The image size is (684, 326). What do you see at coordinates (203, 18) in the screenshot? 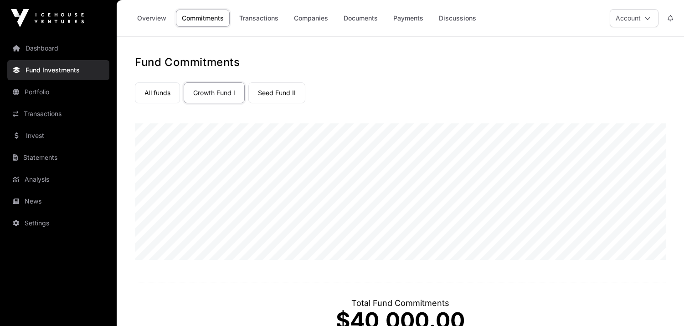
I see `a: Commitments` at bounding box center [203, 18].